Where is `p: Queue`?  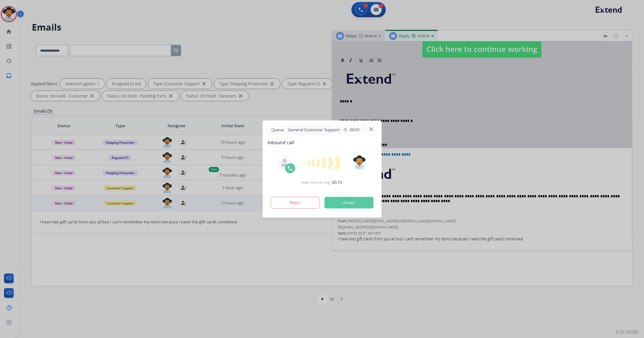
p: Queue is located at coordinates (277, 129).